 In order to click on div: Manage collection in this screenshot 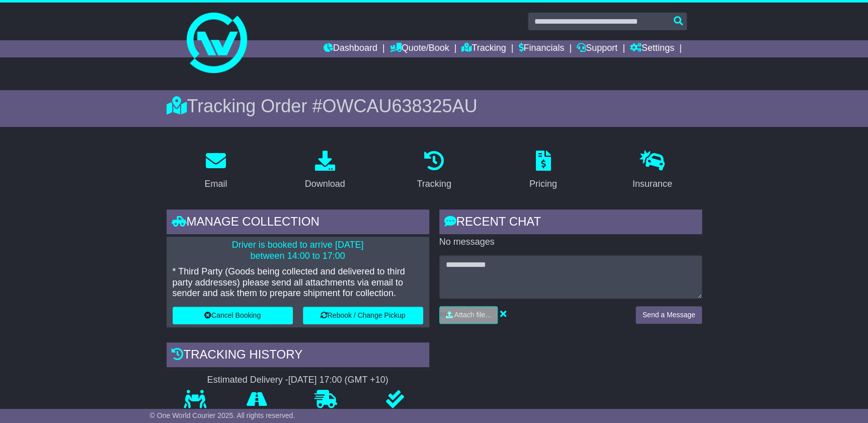, I will do `click(298, 223)`.